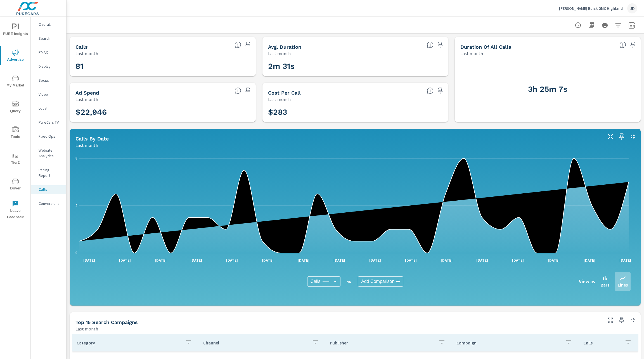 The height and width of the screenshot is (359, 644). Describe the element at coordinates (16, 120) in the screenshot. I see `div: nav menu` at that location.